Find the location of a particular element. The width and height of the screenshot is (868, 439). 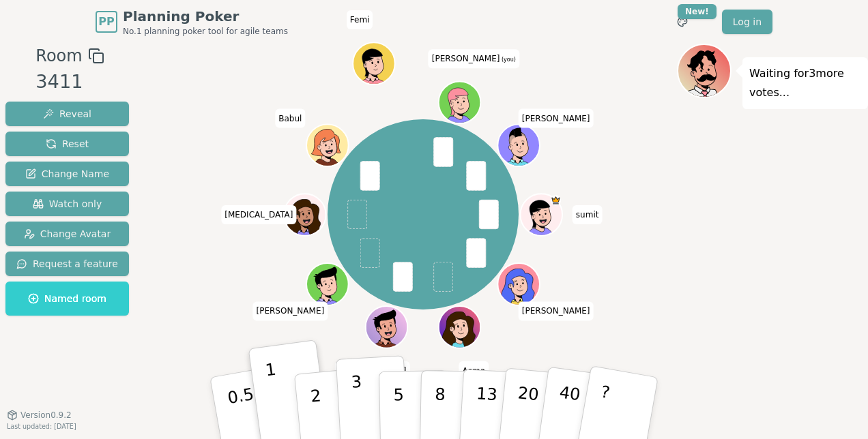

p: Waiting for 3 more votes... is located at coordinates (805, 83).